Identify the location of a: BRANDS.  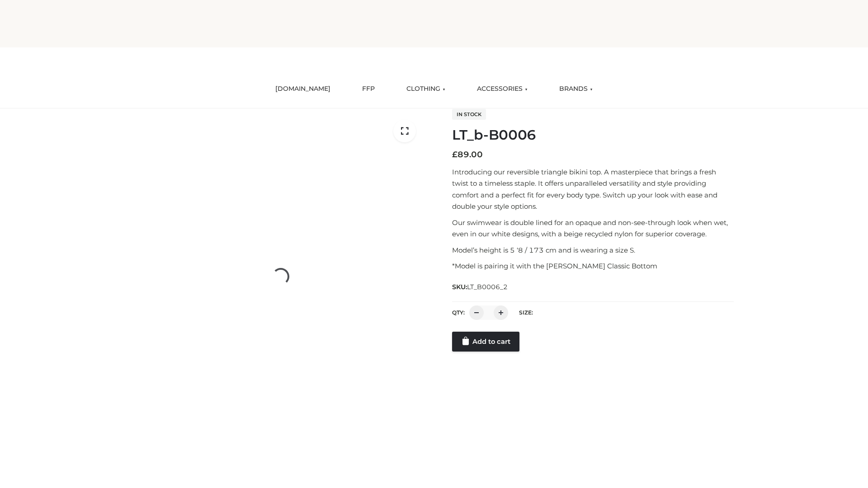
(576, 89).